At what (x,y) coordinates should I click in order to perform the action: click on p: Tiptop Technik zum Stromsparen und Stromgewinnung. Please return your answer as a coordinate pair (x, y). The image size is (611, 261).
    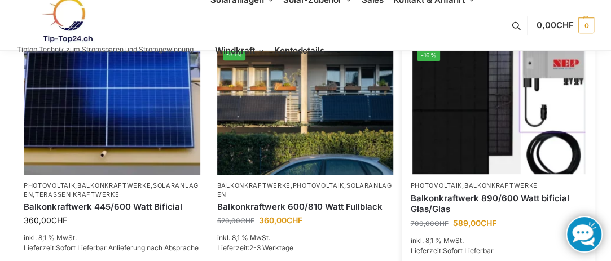
    Looking at the image, I should click on (105, 50).